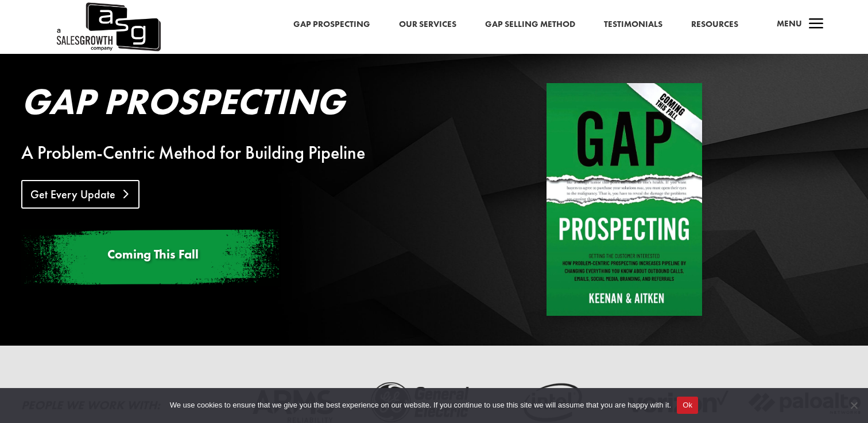 The image size is (868, 423). What do you see at coordinates (816, 25) in the screenshot?
I see `span: a` at bounding box center [816, 25].